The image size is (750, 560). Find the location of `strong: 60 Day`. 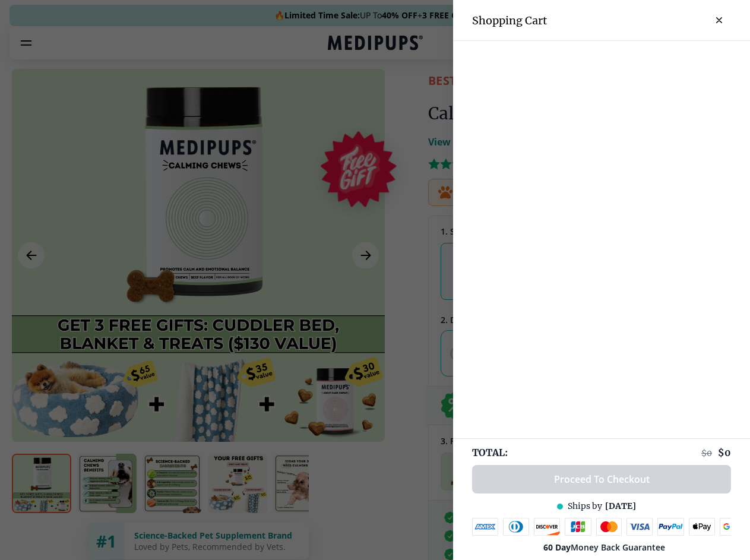

strong: 60 Day is located at coordinates (557, 546).